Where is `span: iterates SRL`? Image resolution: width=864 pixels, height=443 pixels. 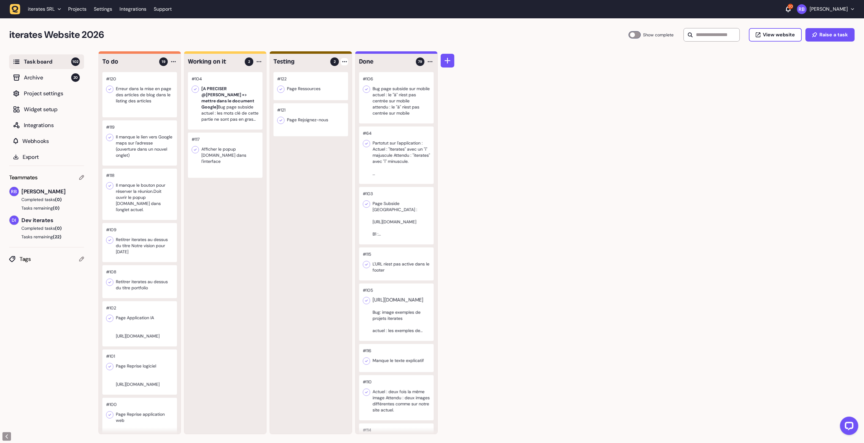
span: iterates SRL is located at coordinates (41, 9).